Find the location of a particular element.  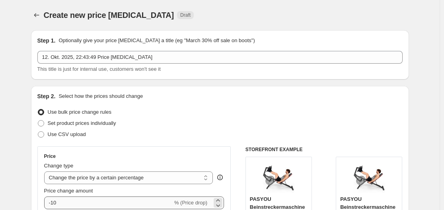

button: Price change jobs is located at coordinates (37, 15).